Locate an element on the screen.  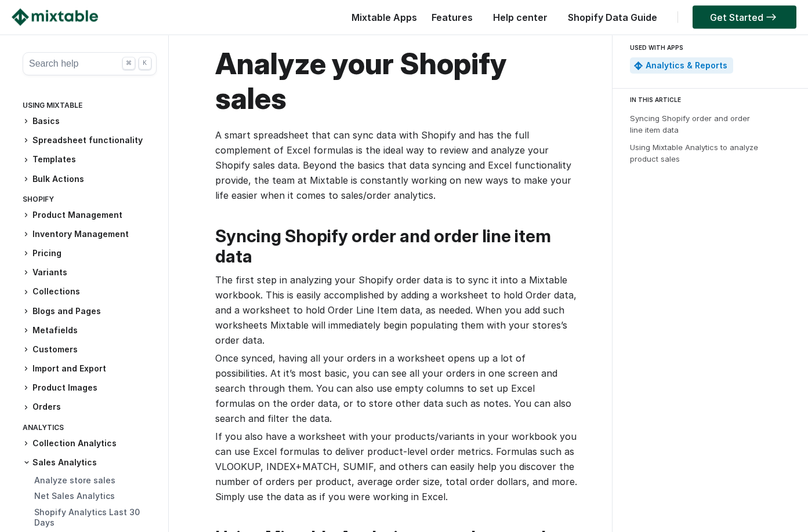
h3: Import and Export is located at coordinates (89, 370).